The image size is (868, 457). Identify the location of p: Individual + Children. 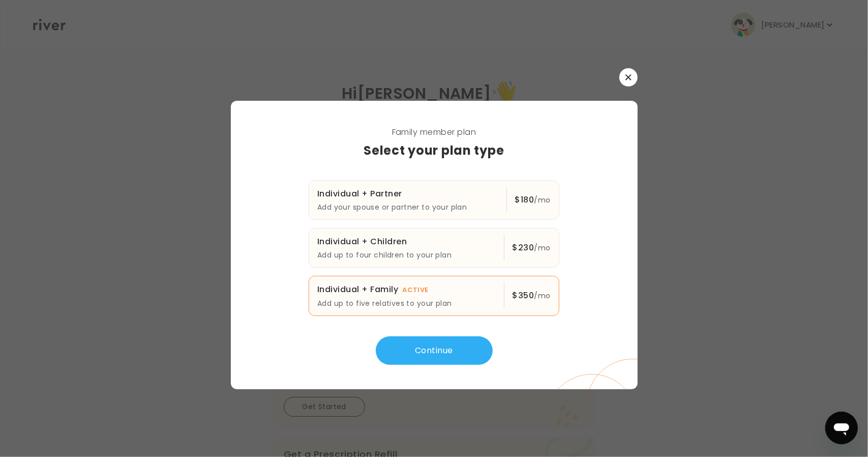
(406, 241).